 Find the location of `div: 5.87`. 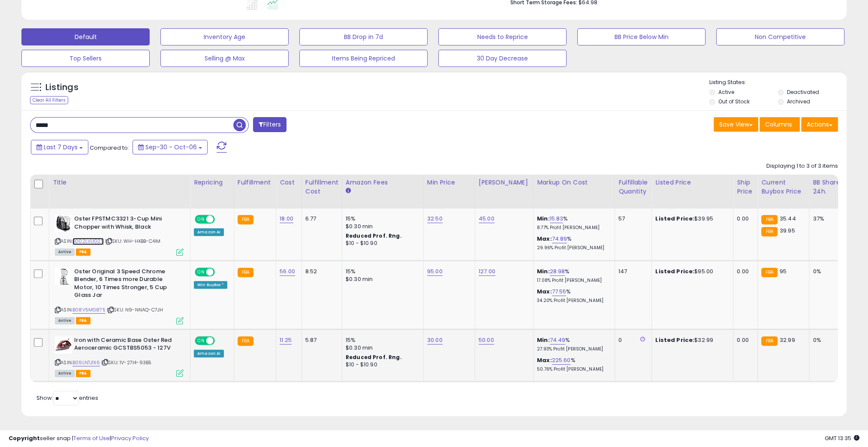

div: 5.87 is located at coordinates (320, 340).